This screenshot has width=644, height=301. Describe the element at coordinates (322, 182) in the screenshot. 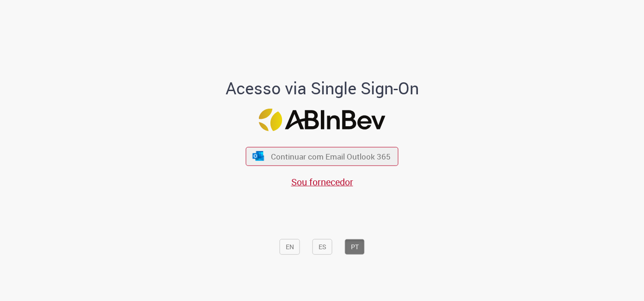

I see `a: Sou fornecedor` at that location.